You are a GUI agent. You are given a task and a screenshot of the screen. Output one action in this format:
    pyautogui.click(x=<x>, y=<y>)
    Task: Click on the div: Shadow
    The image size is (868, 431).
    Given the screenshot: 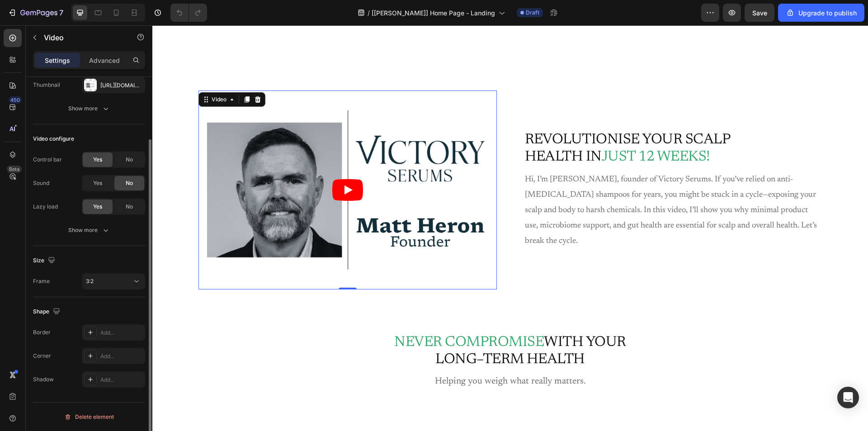 What is the action you would take?
    pyautogui.click(x=43, y=379)
    